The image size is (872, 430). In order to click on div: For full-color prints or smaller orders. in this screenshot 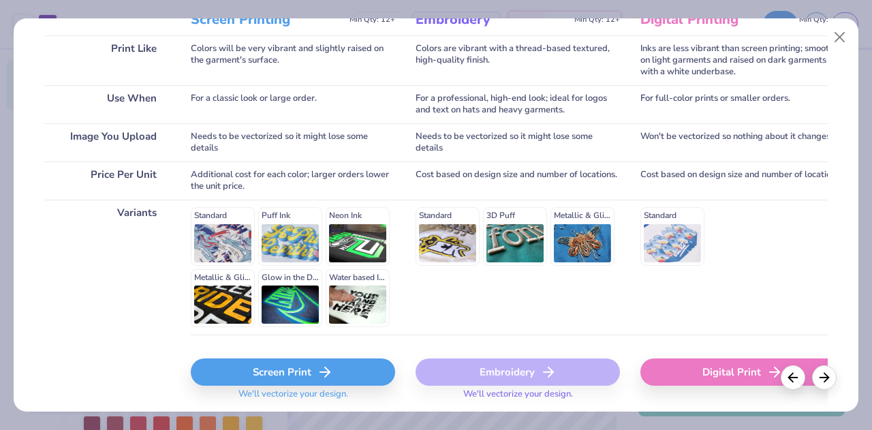, I will do `click(743, 104)`.